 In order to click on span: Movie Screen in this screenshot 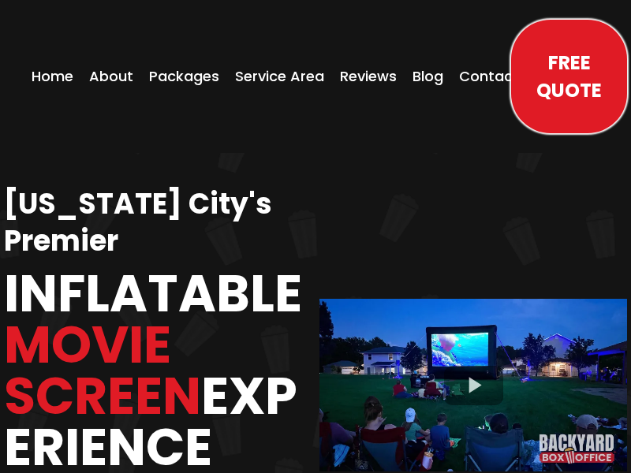, I will do `click(103, 371)`.